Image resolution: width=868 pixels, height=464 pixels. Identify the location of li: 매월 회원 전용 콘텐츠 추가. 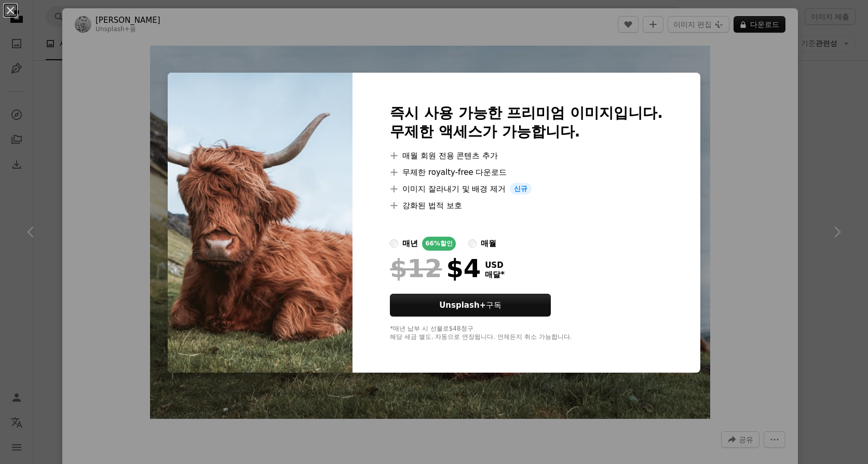
(526, 156).